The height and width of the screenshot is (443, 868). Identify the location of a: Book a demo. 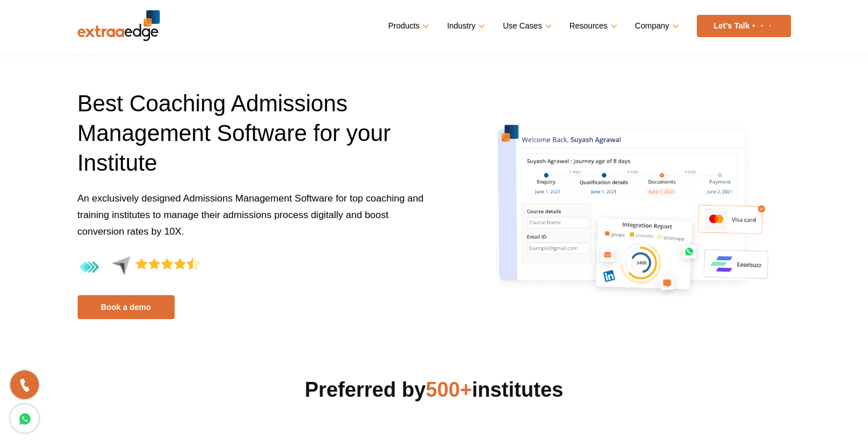
(126, 307).